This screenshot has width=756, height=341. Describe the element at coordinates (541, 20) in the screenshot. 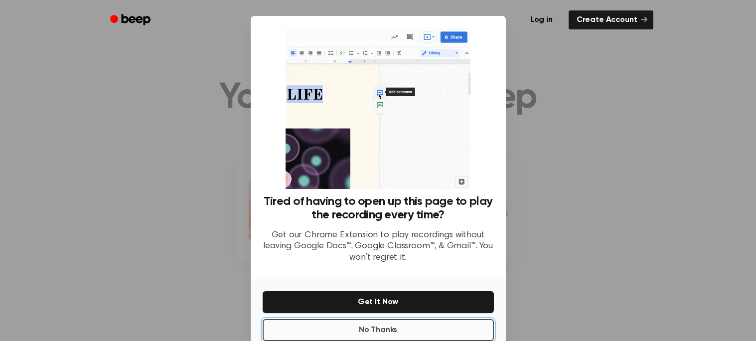

I see `a: Log in` at that location.